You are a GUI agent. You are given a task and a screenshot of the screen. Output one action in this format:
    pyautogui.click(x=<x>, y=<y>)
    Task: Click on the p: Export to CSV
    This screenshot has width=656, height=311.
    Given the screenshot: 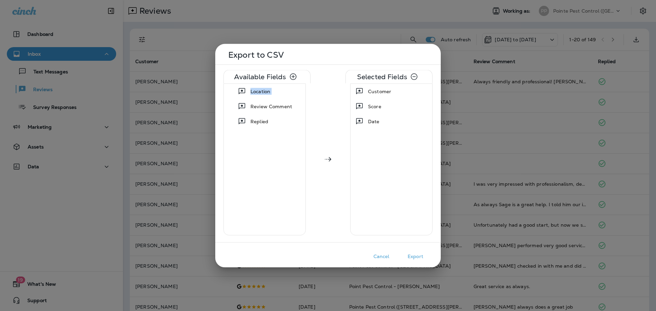 What is the action you would take?
    pyautogui.click(x=329, y=55)
    